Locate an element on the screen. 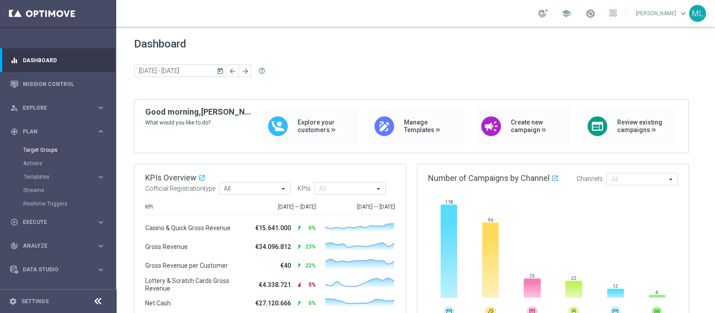  span: Plan is located at coordinates (59, 131).